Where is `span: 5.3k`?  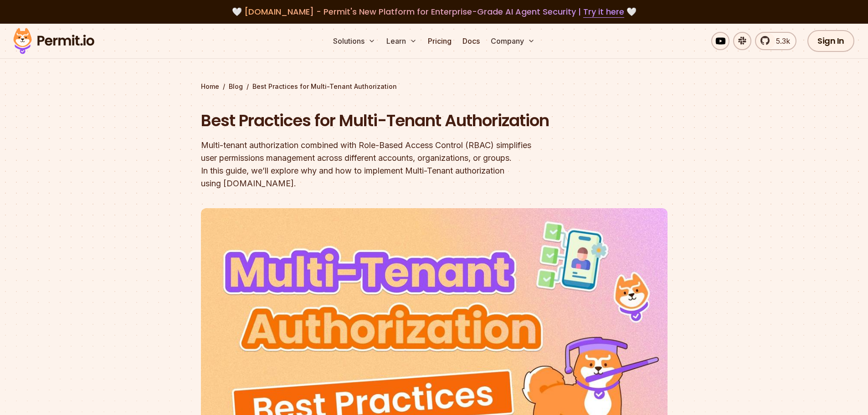 span: 5.3k is located at coordinates (780, 41).